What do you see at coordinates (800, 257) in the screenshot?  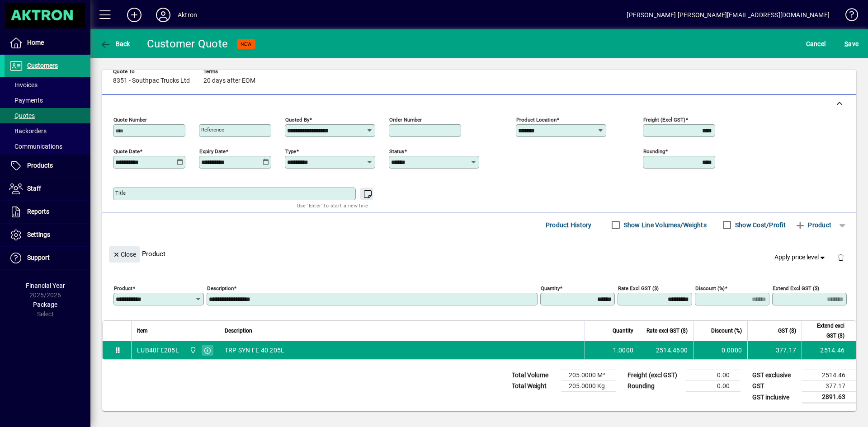 I see `span: Apply price level` at bounding box center [800, 257].